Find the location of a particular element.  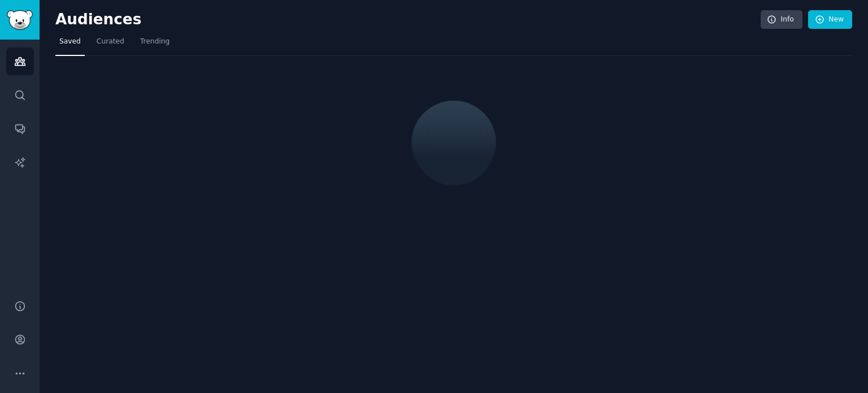

a: New is located at coordinates (830, 20).